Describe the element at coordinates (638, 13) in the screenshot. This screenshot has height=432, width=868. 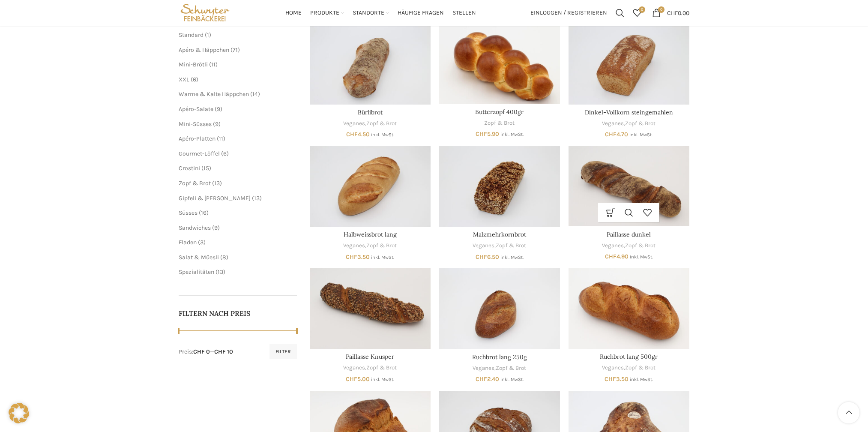
I see `a: 0` at that location.